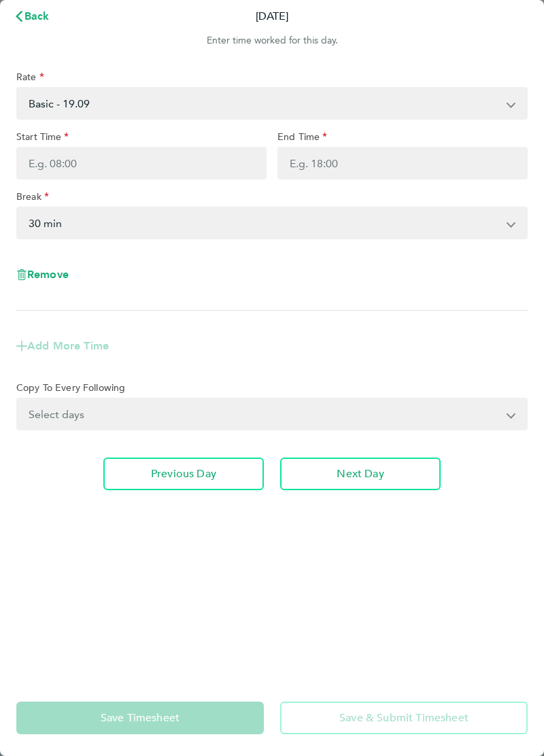 The height and width of the screenshot is (756, 544). Describe the element at coordinates (183, 474) in the screenshot. I see `span: Previous Day` at that location.